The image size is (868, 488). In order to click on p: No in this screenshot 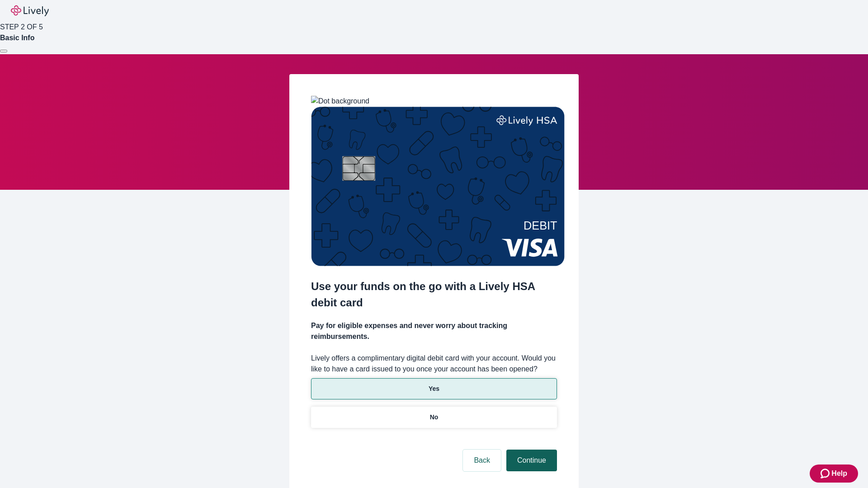, I will do `click(434, 417)`.